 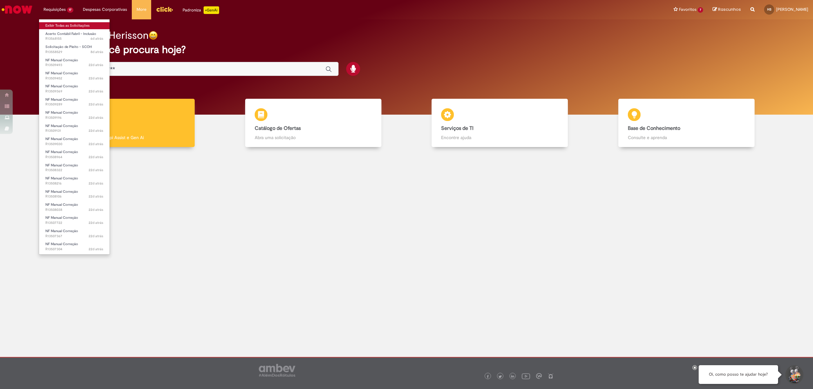 What do you see at coordinates (74, 49) in the screenshot?
I see `a: Aberto R13558529 : Solicitação de Pleito - SCOH` at bounding box center [74, 49].